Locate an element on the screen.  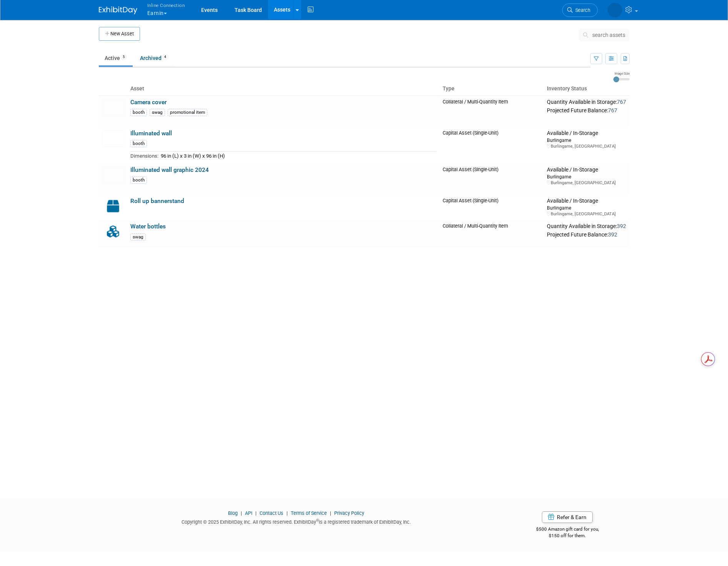
span: search assets is located at coordinates (609, 35).